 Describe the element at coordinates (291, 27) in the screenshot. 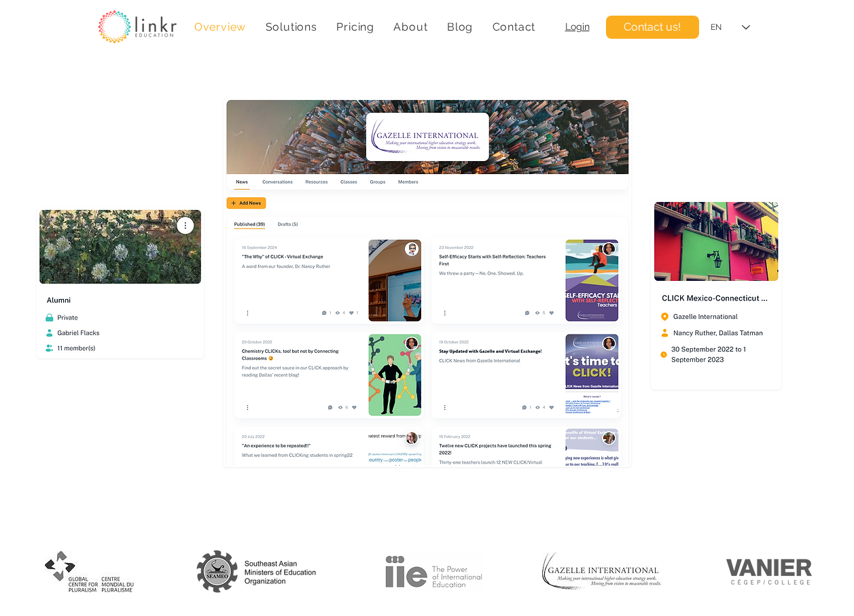

I see `div: Solutions` at that location.